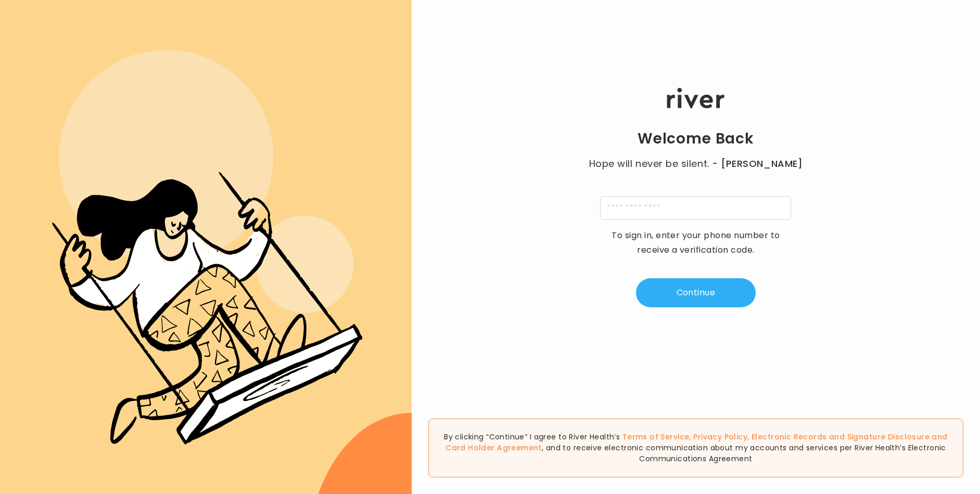 The width and height of the screenshot is (980, 494). I want to click on a: Electronic Records and Signature Disclosure, so click(840, 436).